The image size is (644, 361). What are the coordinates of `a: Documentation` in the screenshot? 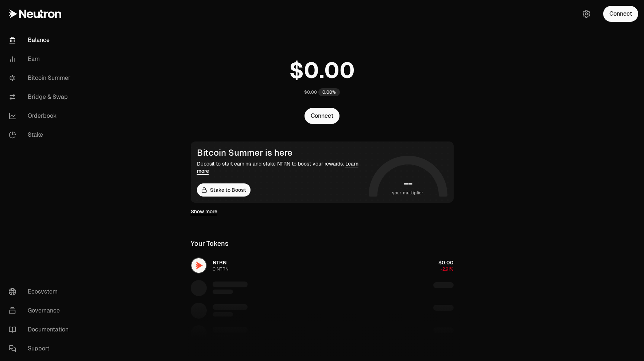 It's located at (41, 330).